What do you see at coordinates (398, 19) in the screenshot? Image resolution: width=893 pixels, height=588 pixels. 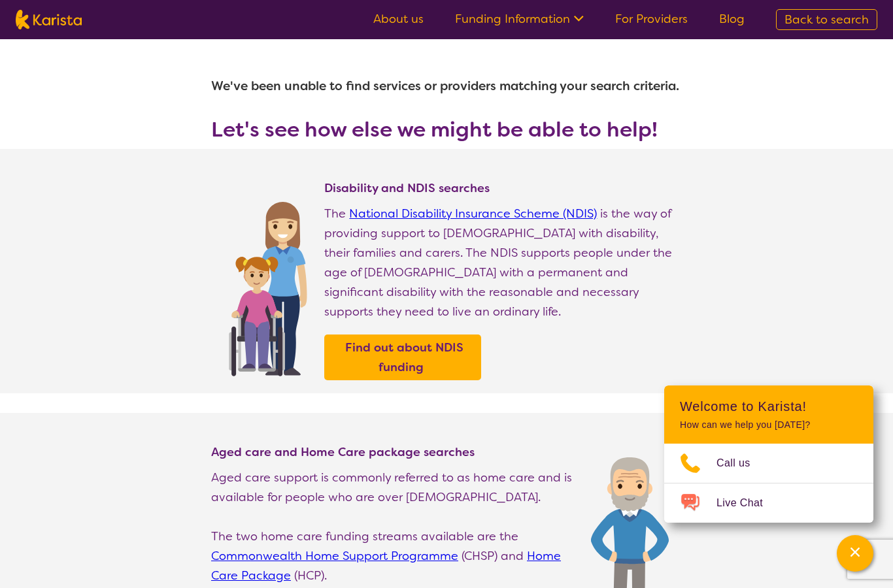 I see `a: About us` at bounding box center [398, 19].